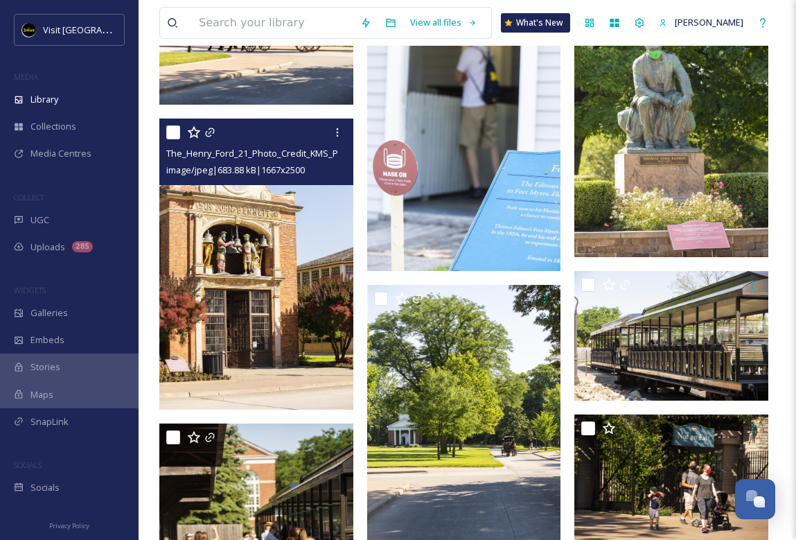  Describe the element at coordinates (61, 153) in the screenshot. I see `span: Media Centres` at that location.